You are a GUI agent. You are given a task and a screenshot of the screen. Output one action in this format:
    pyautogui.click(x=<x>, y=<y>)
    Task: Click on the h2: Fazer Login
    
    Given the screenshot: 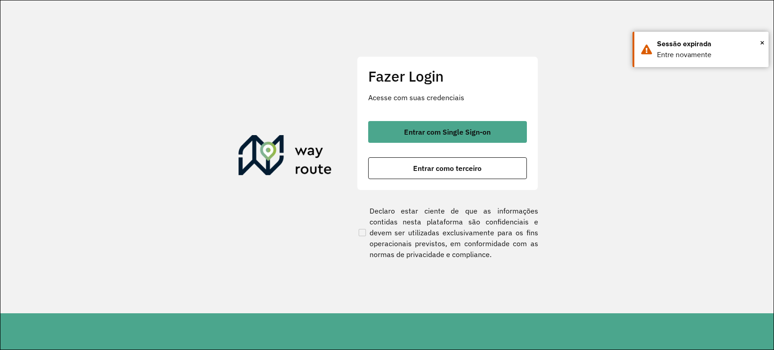 What is the action you would take?
    pyautogui.click(x=448, y=76)
    